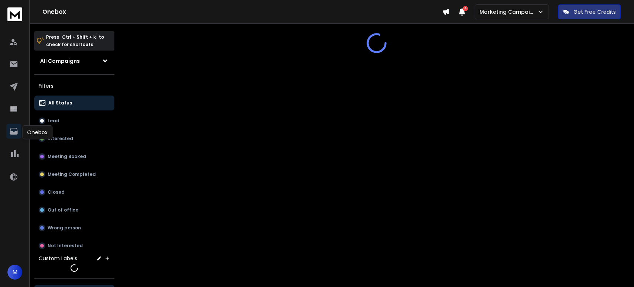 The width and height of the screenshot is (634, 287). Describe the element at coordinates (15, 14) in the screenshot. I see `img: logo` at that location.